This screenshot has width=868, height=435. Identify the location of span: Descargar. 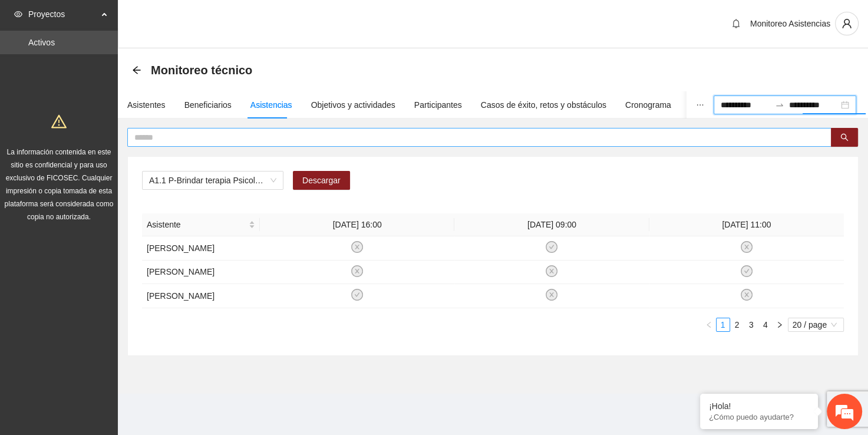
(321, 180).